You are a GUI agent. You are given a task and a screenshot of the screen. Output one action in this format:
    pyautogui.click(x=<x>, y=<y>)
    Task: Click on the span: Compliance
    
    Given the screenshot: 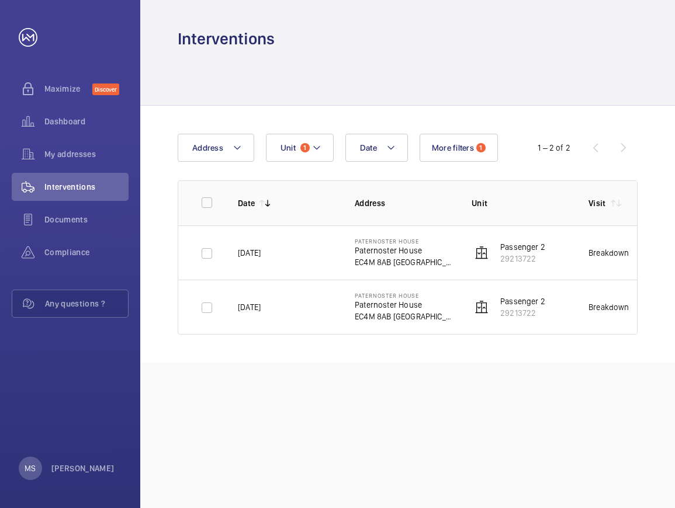 What is the action you would take?
    pyautogui.click(x=86, y=252)
    